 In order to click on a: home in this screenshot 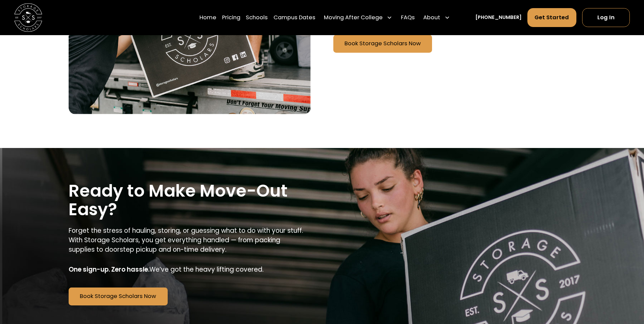, I will do `click(28, 17)`.